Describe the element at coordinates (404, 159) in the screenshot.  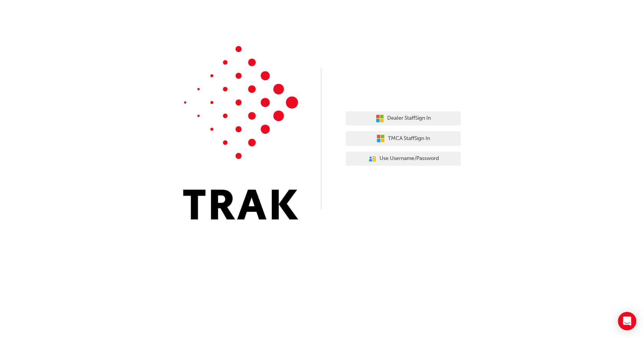
I see `button: Use Username/Password` at that location.